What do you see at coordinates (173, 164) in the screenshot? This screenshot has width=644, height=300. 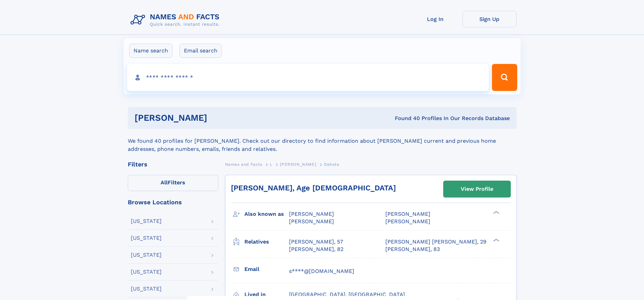 I see `div: Filters` at bounding box center [173, 164].